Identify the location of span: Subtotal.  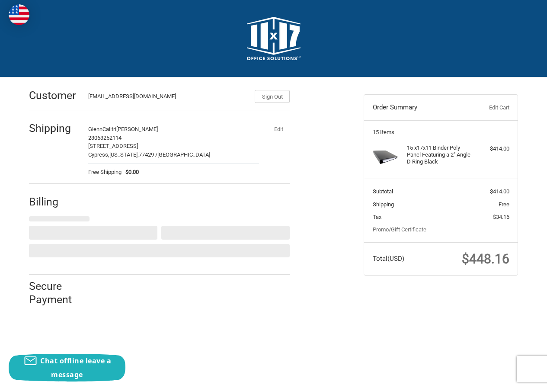
(383, 191).